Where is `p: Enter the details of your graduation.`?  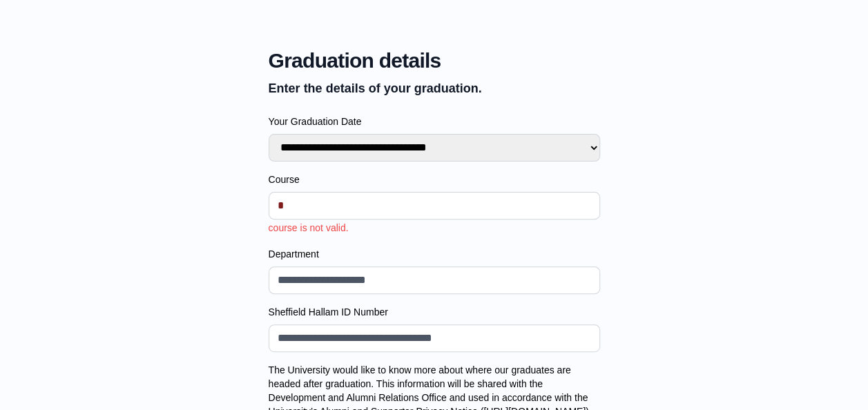 p: Enter the details of your graduation. is located at coordinates (434, 89).